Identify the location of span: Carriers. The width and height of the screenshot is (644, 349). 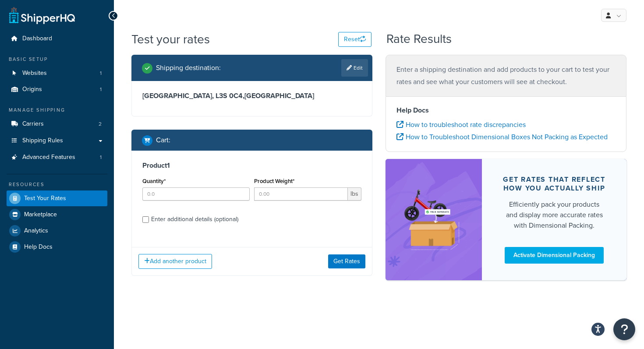
(33, 124).